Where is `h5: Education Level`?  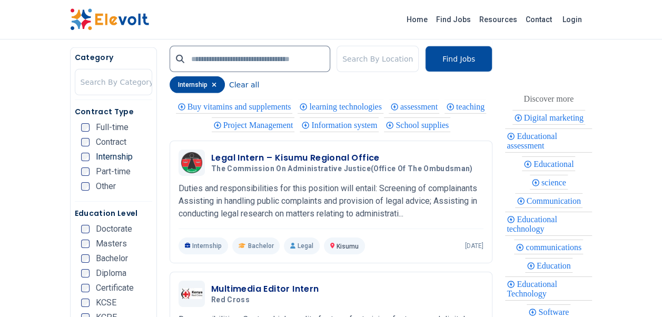
h5: Education Level is located at coordinates (113, 213).